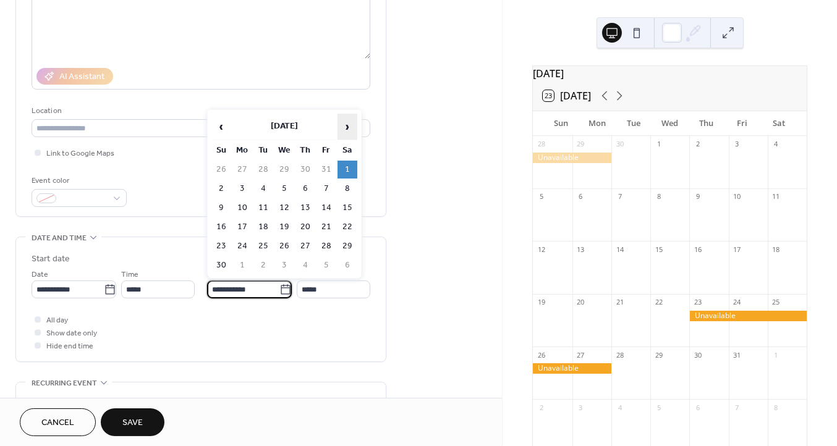 The height and width of the screenshot is (446, 837). Describe the element at coordinates (619, 249) in the screenshot. I see `div: 14` at that location.